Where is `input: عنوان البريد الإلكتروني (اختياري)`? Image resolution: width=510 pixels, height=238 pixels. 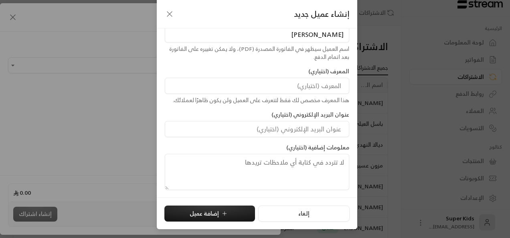 input: عنوان البريد الإلكتروني (اختياري) is located at coordinates (257, 129).